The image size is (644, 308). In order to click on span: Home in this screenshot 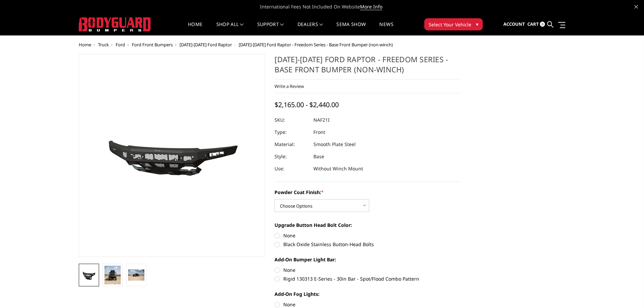, I will do `click(85, 45)`.